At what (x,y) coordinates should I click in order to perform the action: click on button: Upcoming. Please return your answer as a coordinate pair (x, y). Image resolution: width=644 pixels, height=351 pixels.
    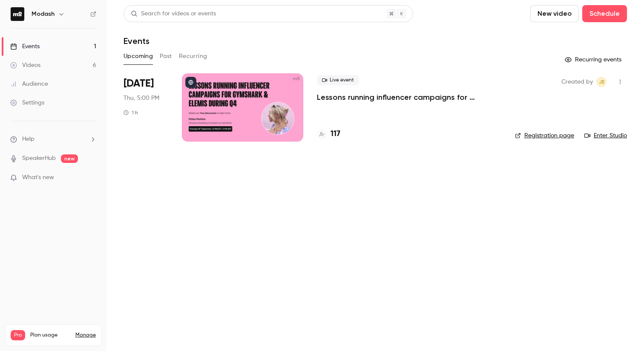
    Looking at the image, I should click on (138, 56).